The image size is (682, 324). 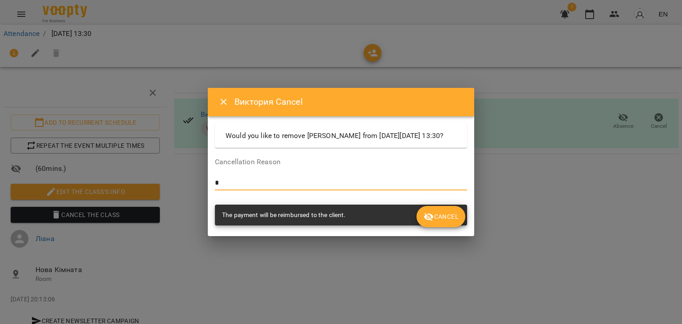 I want to click on div: The payment will be reimbursed to the client., so click(x=284, y=215).